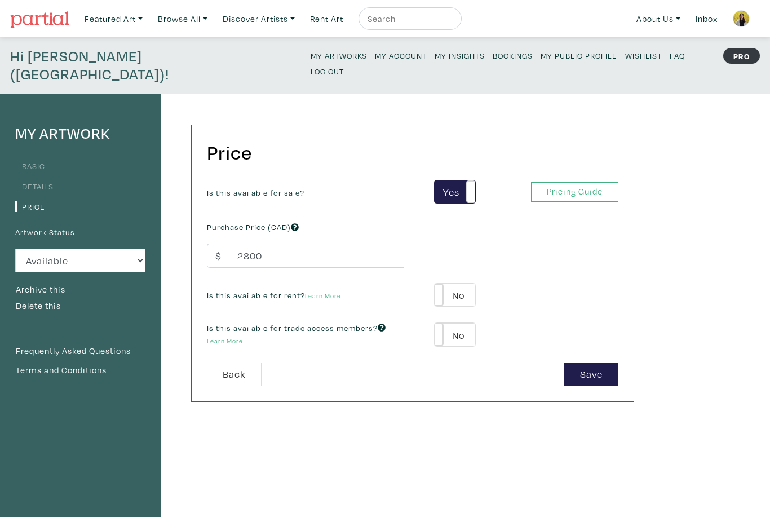 This screenshot has width=770, height=517. I want to click on small: Wishlist, so click(643, 55).